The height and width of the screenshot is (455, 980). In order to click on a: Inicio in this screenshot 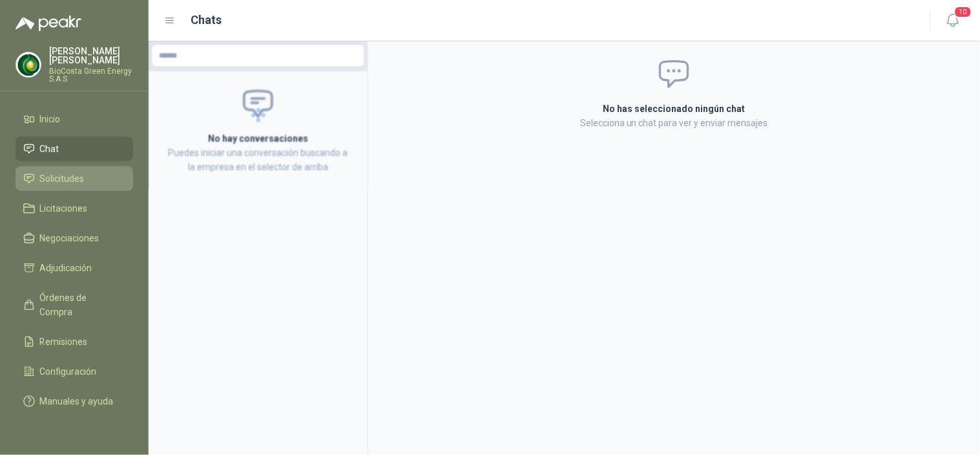, I will do `click(74, 119)`.